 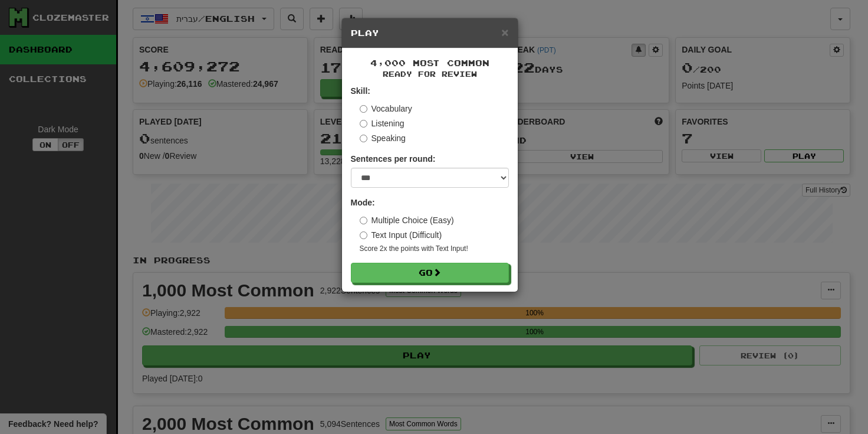 What do you see at coordinates (504, 32) in the screenshot?
I see `button: Close` at bounding box center [504, 32].